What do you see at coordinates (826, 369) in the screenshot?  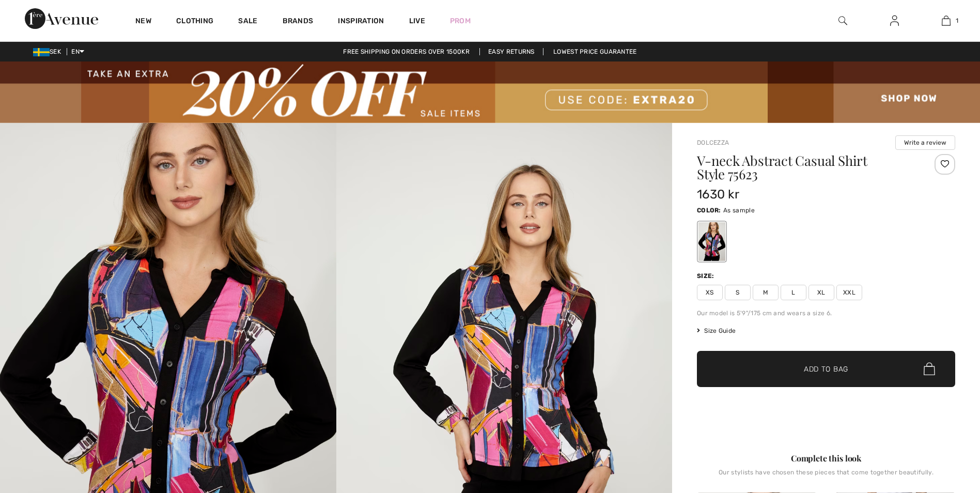 I see `button: Add to Bag` at bounding box center [826, 369].